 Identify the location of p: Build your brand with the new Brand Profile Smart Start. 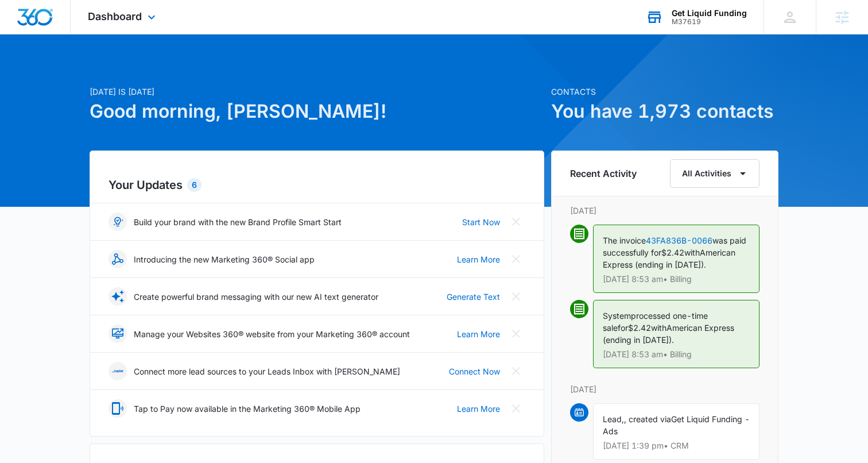
(237, 221).